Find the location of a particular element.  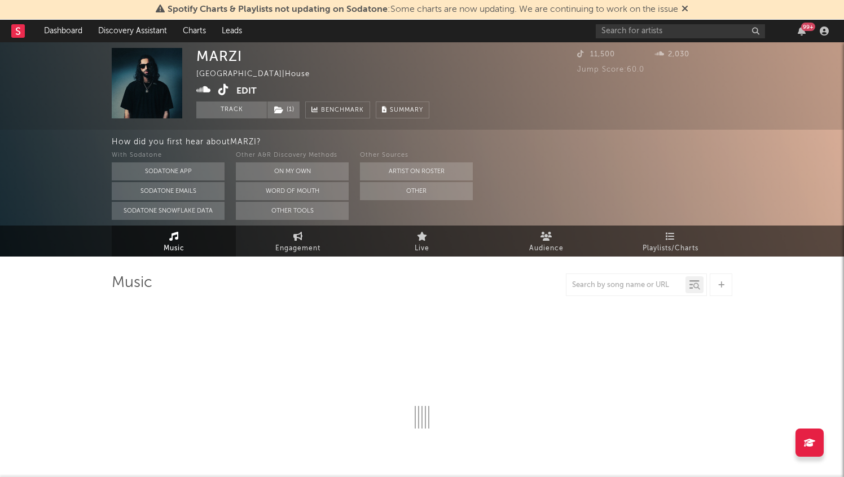

button: Sodatone App is located at coordinates (168, 171).